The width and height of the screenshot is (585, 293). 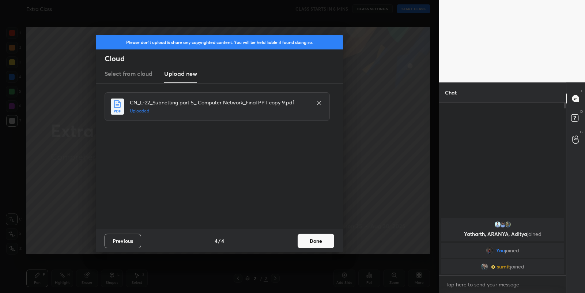 I want to click on span: sumit, so click(x=504, y=266).